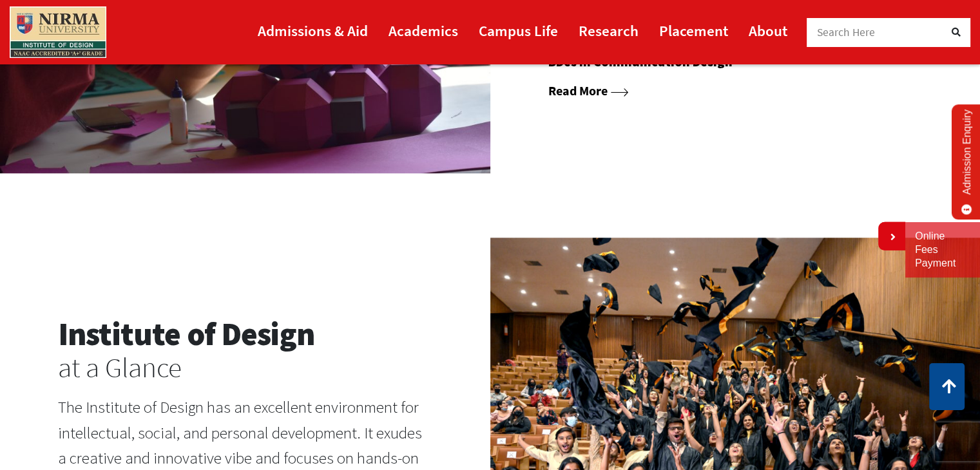 The height and width of the screenshot is (470, 980). What do you see at coordinates (245, 334) in the screenshot?
I see `h2: Institute of Design` at bounding box center [245, 334].